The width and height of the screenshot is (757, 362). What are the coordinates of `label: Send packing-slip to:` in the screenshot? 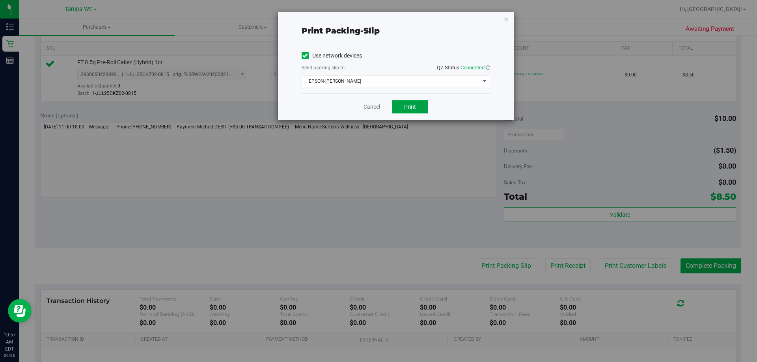 It's located at (324, 68).